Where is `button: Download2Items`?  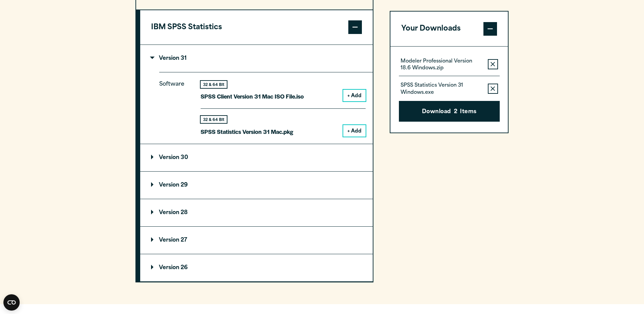 button: Download2Items is located at coordinates (449, 111).